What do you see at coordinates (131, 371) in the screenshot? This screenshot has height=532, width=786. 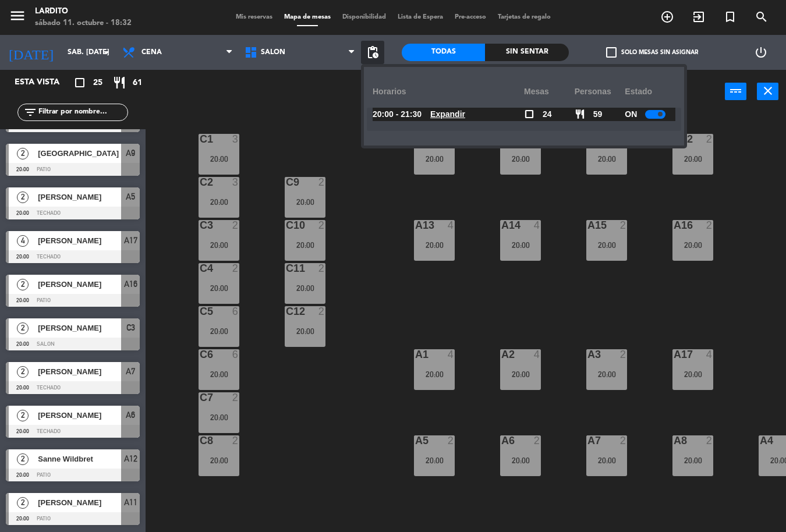 I see `span: A7` at bounding box center [131, 371].